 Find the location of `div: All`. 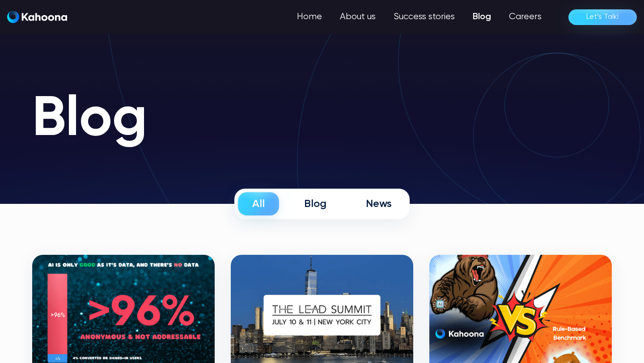

div: All is located at coordinates (258, 203).